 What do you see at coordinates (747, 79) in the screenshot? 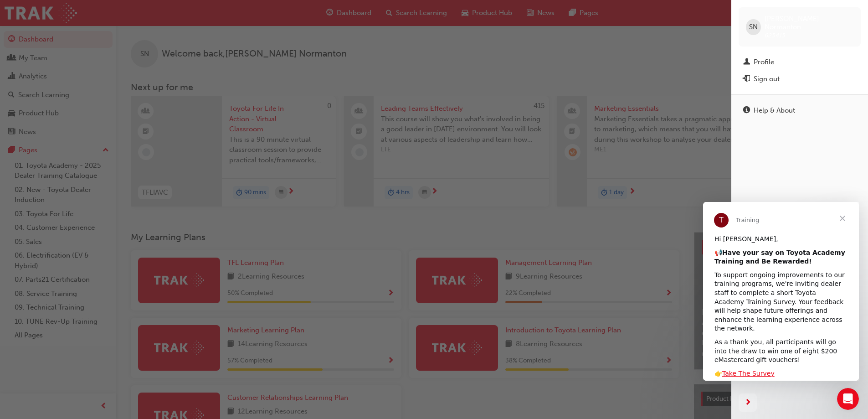
I see `span: exit-icon` at bounding box center [747, 79].